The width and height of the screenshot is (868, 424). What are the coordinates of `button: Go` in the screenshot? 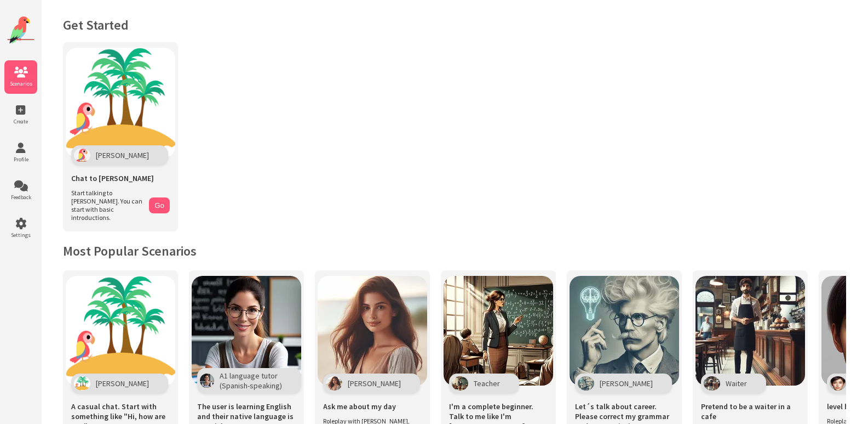 It's located at (159, 205).